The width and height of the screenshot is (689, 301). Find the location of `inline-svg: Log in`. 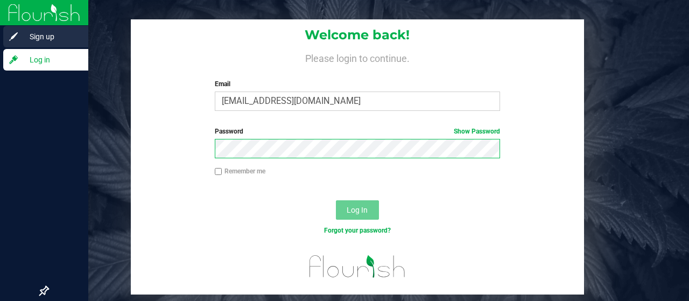

inline-svg: Log in is located at coordinates (13, 60).